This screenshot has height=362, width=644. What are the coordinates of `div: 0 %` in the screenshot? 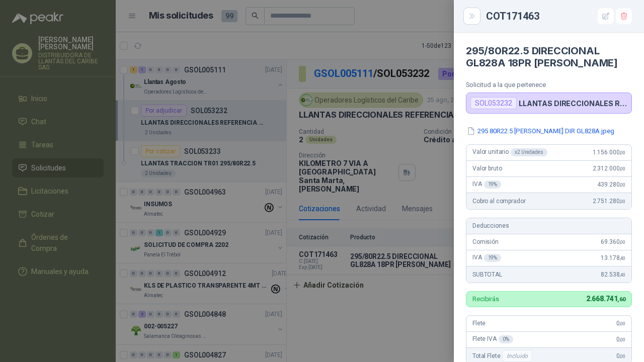 It's located at (506, 339).